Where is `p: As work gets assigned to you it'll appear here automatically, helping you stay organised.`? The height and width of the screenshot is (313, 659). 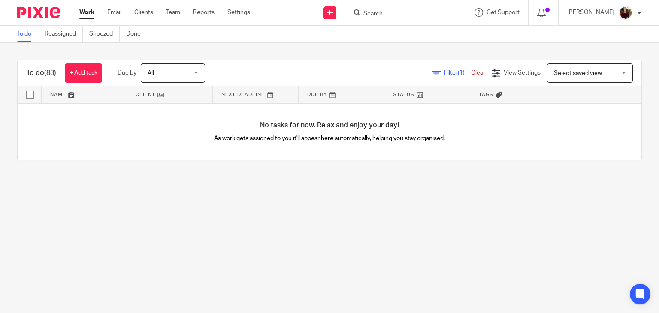 p: As work gets assigned to you it'll appear here automatically, helping you stay organised. is located at coordinates (329, 139).